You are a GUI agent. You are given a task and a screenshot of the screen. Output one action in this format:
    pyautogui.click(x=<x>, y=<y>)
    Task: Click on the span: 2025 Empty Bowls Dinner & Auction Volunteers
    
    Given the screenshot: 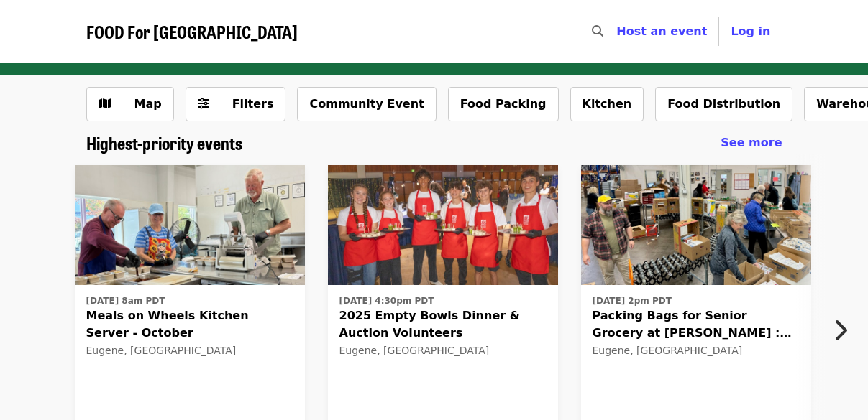 What is the action you would take?
    pyautogui.click(x=443, y=325)
    